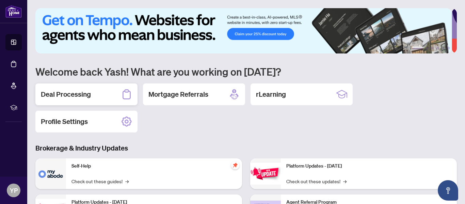 The image size is (465, 204). What do you see at coordinates (235, 165) in the screenshot?
I see `span: pushpin` at bounding box center [235, 165].